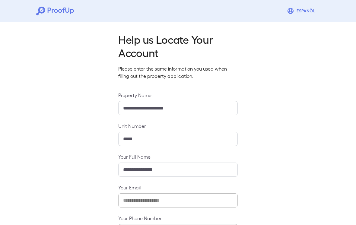  I want to click on p: Please enter the same information you used when filling out the property application., so click(178, 72).